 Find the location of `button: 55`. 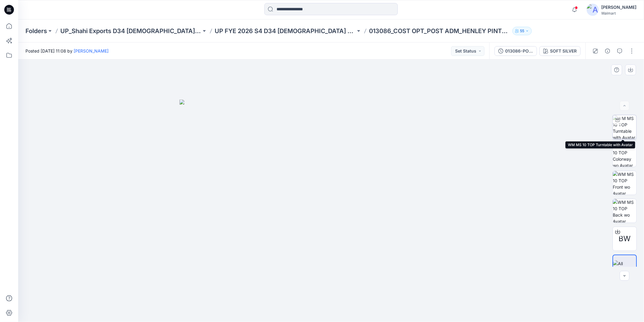

button: 55 is located at coordinates (523, 31).